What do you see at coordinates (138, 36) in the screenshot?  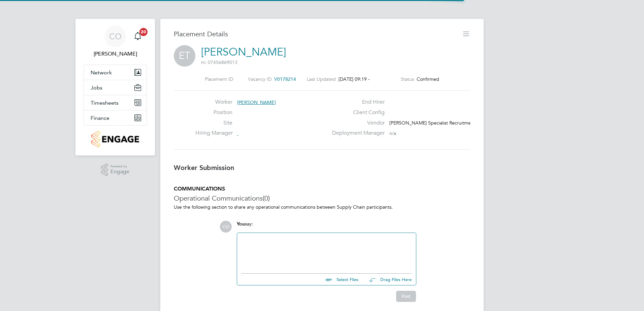 I see `a: 20` at bounding box center [138, 36].